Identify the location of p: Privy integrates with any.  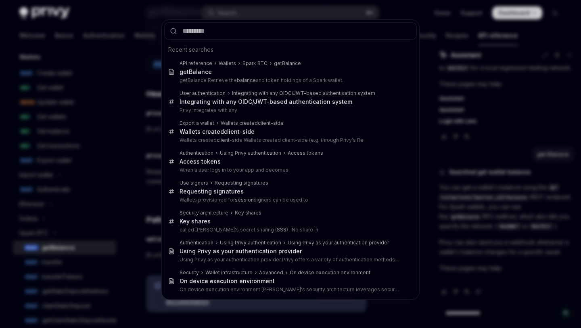
(290, 110).